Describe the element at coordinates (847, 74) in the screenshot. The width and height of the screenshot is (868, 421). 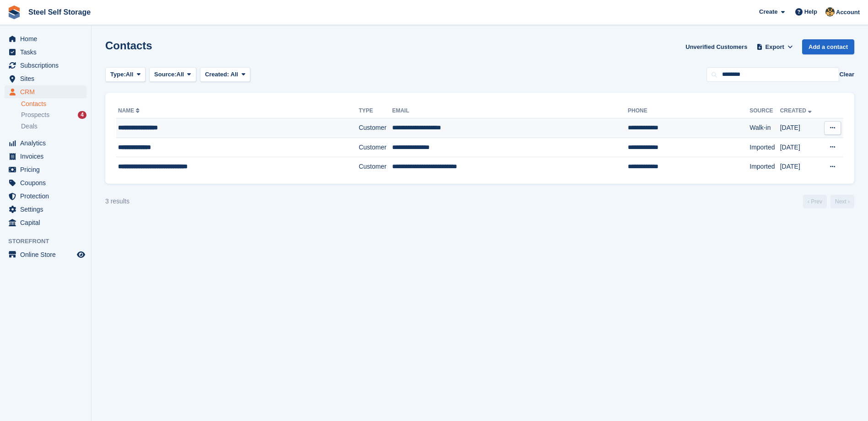
I see `button: Clear` at that location.